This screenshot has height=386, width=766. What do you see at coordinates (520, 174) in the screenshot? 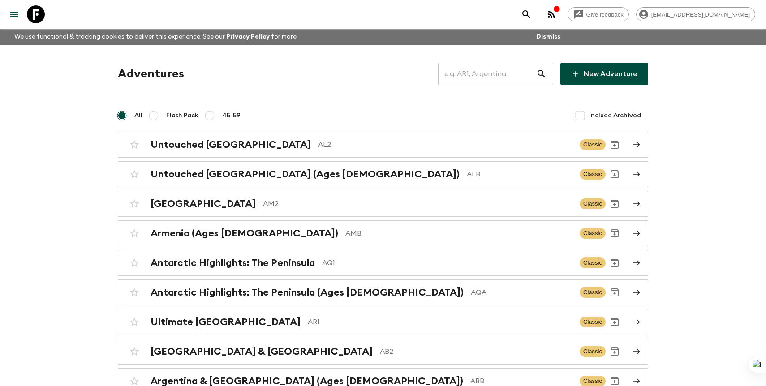
I see `p: ALB` at bounding box center [520, 174].